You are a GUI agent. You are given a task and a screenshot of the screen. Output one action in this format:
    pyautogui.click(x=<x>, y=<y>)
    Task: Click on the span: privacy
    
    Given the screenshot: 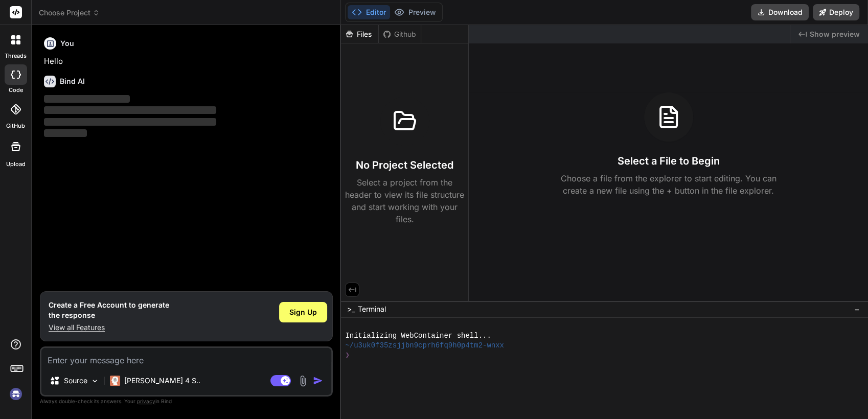 What is the action you would take?
    pyautogui.click(x=146, y=401)
    